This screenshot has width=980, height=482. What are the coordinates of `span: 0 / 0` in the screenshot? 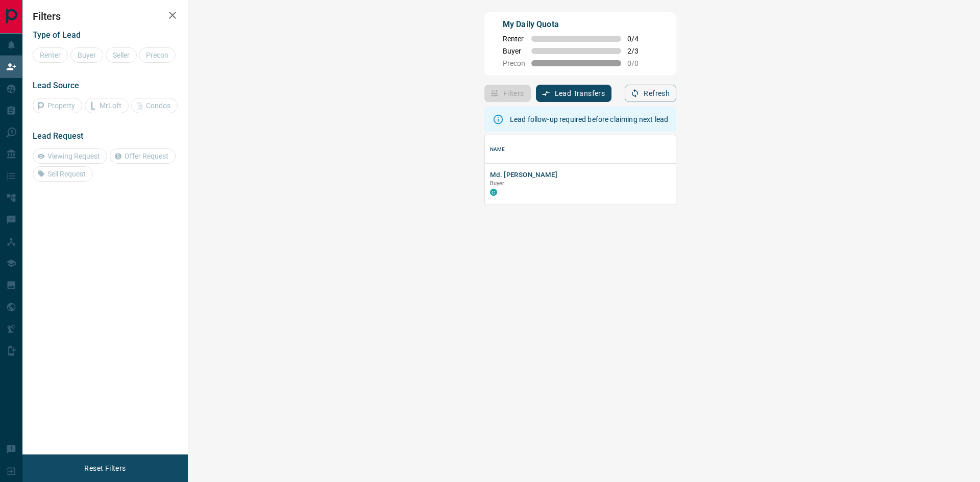 It's located at (639, 63).